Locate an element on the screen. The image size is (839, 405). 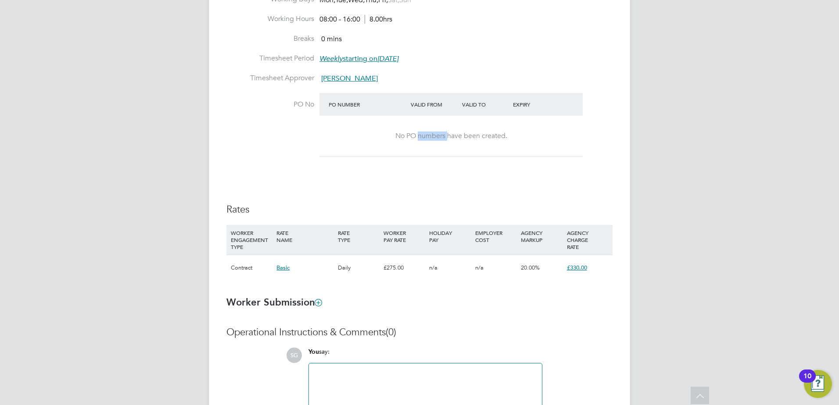
span: (0) is located at coordinates (391, 332).